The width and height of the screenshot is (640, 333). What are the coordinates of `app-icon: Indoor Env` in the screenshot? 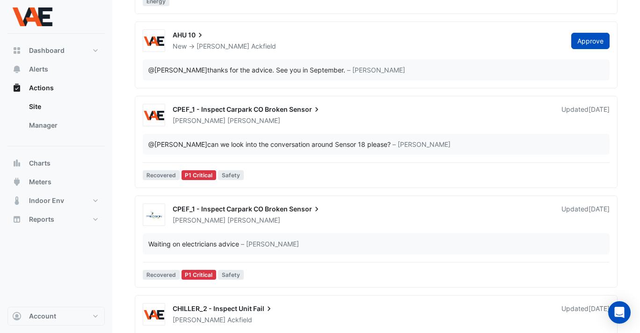 It's located at (17, 201).